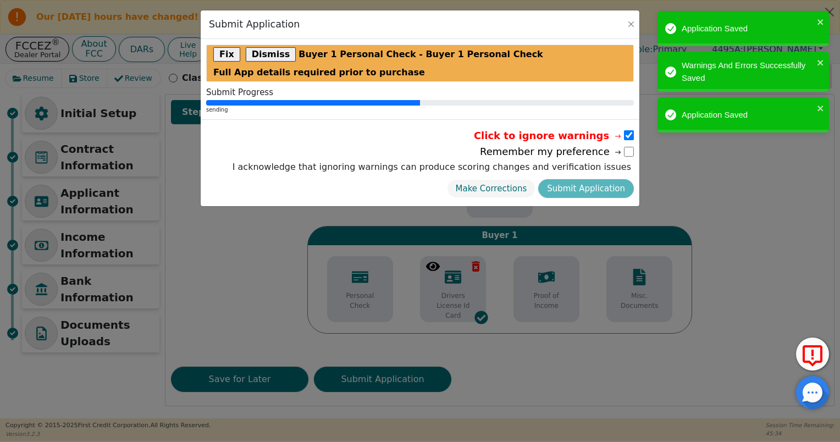 Image resolution: width=840 pixels, height=442 pixels. What do you see at coordinates (254, 24) in the screenshot?
I see `h3: Submit Application` at bounding box center [254, 24].